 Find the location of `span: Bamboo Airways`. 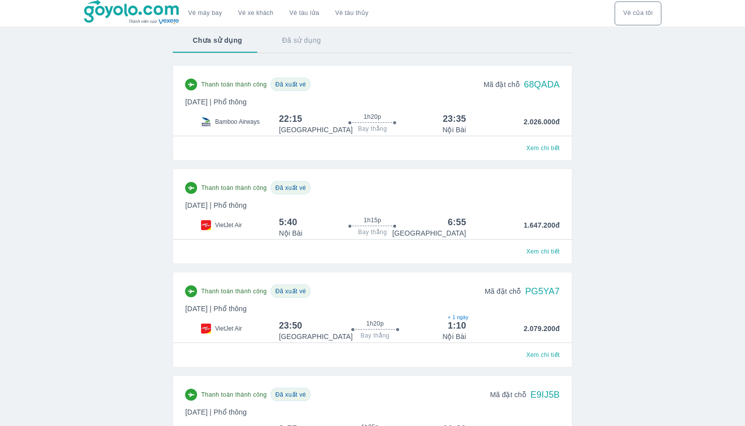

span: Bamboo Airways is located at coordinates (237, 122).